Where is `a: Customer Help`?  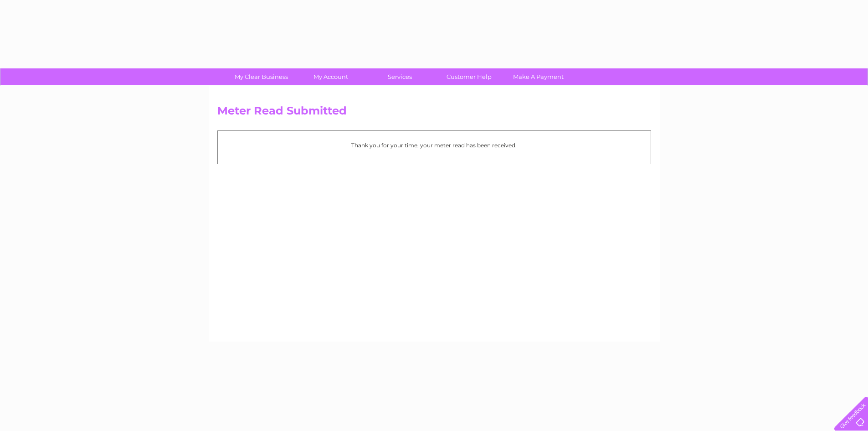
a: Customer Help is located at coordinates (469, 77).